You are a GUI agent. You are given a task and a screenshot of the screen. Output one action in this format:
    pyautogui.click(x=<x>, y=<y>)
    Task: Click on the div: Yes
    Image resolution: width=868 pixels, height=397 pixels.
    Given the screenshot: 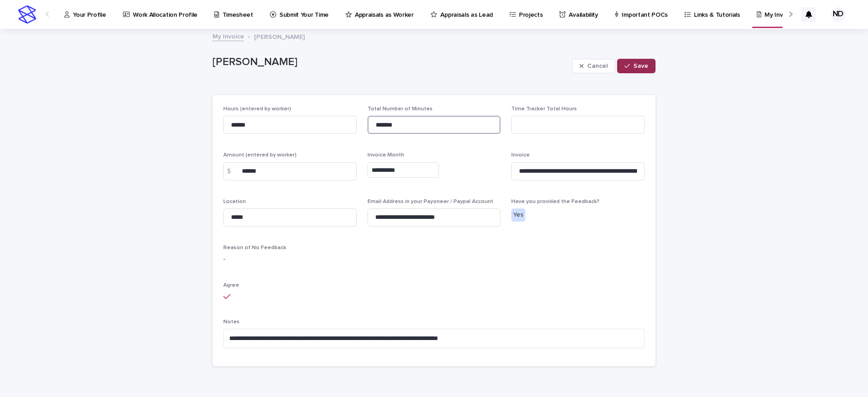 What is the action you would take?
    pyautogui.click(x=518, y=215)
    